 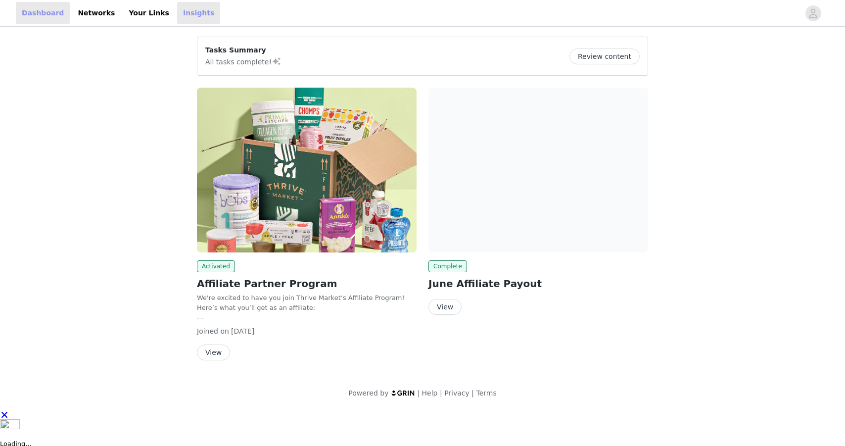 I want to click on a: Your Links, so click(x=149, y=13).